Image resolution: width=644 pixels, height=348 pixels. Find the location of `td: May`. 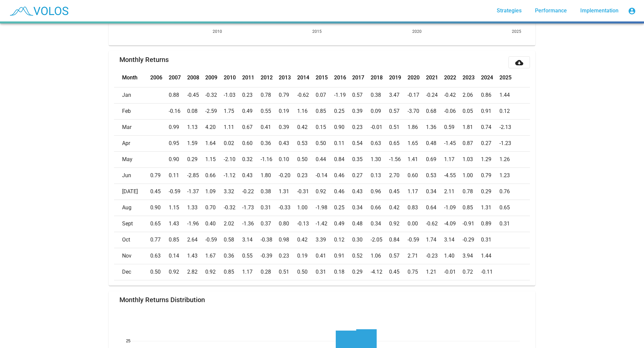

td: May is located at coordinates (132, 159).